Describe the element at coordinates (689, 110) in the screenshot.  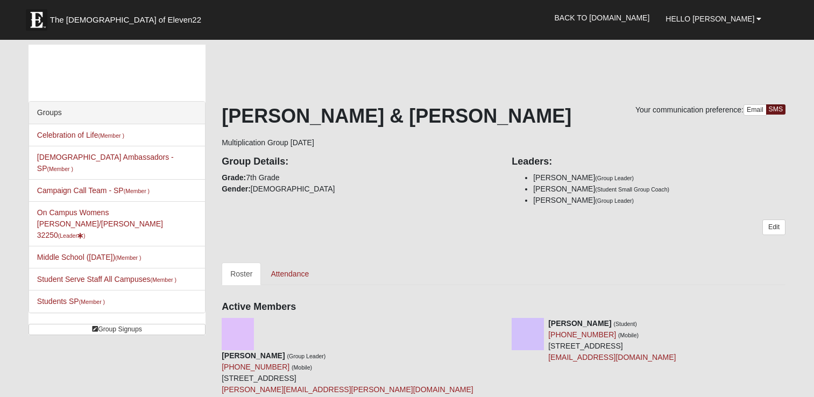
I see `span: Your communication preference:` at that location.